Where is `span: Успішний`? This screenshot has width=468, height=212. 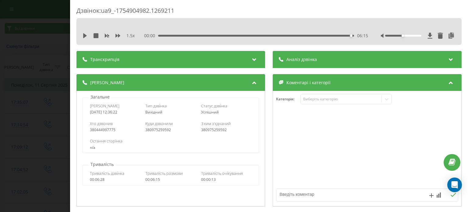 span: Успішний is located at coordinates (210, 112).